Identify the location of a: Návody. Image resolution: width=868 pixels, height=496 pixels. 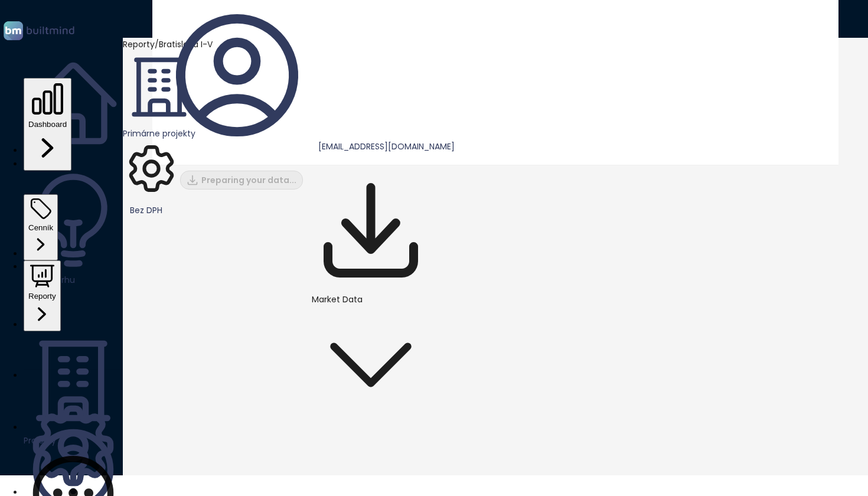
(73, 431).